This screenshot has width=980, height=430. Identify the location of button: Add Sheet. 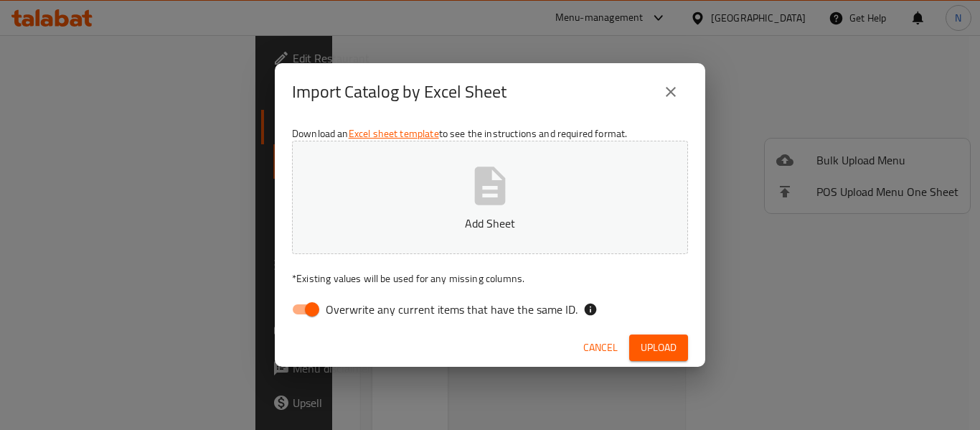
(490, 197).